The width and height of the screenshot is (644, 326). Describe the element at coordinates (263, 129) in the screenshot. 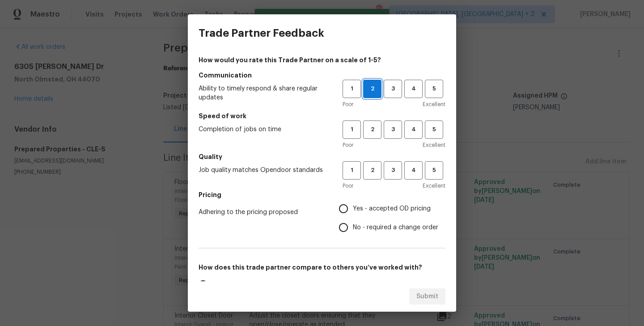

I see `span: Completion of jobs on time` at that location.